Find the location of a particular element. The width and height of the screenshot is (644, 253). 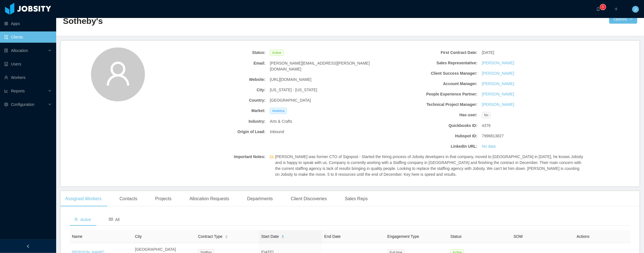

i: icon: plus is located at coordinates (616, 9).